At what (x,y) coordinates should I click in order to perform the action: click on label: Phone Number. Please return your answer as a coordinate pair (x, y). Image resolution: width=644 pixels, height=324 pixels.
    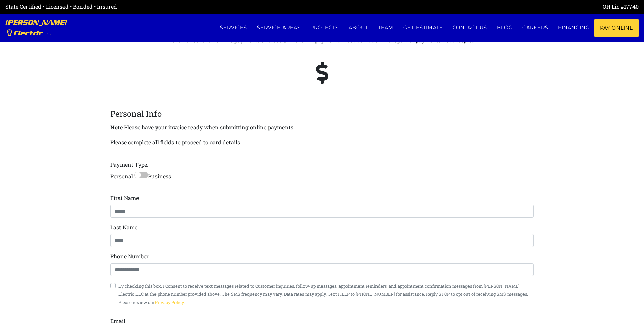
    Looking at the image, I should click on (129, 256).